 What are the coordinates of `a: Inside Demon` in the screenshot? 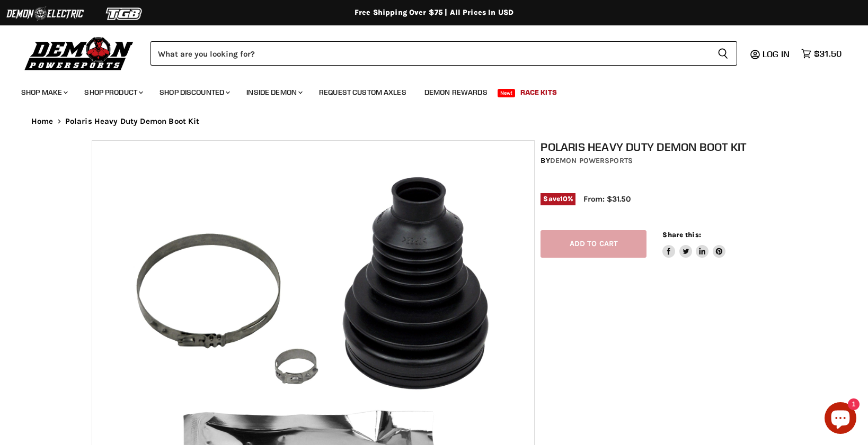 It's located at (274, 92).